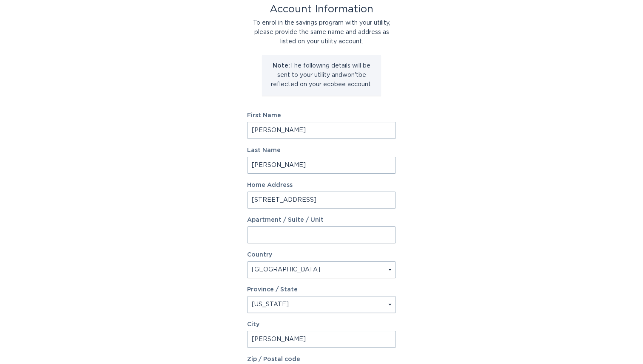 The width and height of the screenshot is (643, 364). Describe the element at coordinates (259, 255) in the screenshot. I see `label: Country` at that location.